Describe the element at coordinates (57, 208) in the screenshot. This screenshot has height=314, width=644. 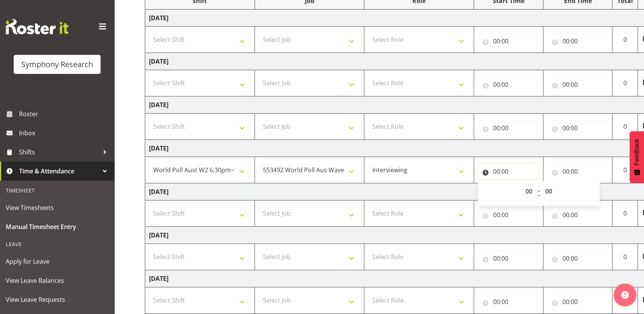
I see `a: View Timesheets` at that location.